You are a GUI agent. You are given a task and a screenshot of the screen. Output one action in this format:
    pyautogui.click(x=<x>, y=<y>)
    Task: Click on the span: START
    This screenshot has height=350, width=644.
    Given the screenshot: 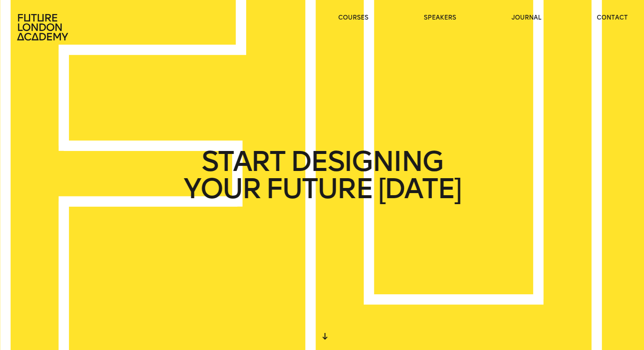 What is the action you would take?
    pyautogui.click(x=243, y=161)
    